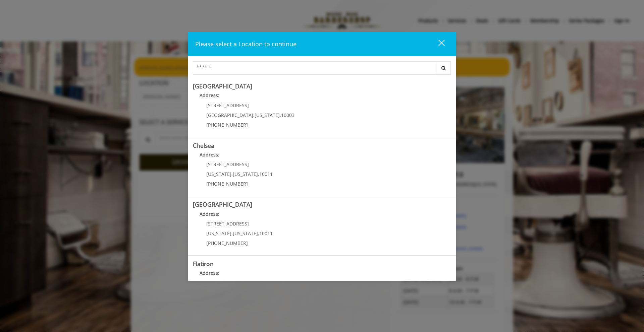  I want to click on input: Search Center, so click(315, 68).